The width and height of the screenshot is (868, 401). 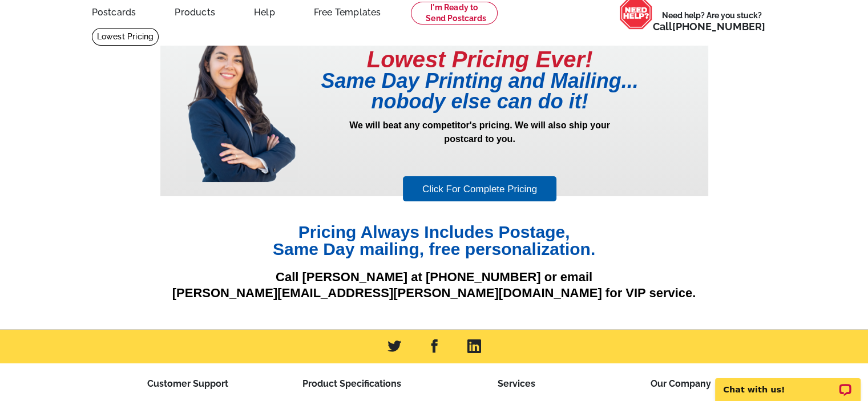 What do you see at coordinates (516, 383) in the screenshot?
I see `span: Services` at bounding box center [516, 383].